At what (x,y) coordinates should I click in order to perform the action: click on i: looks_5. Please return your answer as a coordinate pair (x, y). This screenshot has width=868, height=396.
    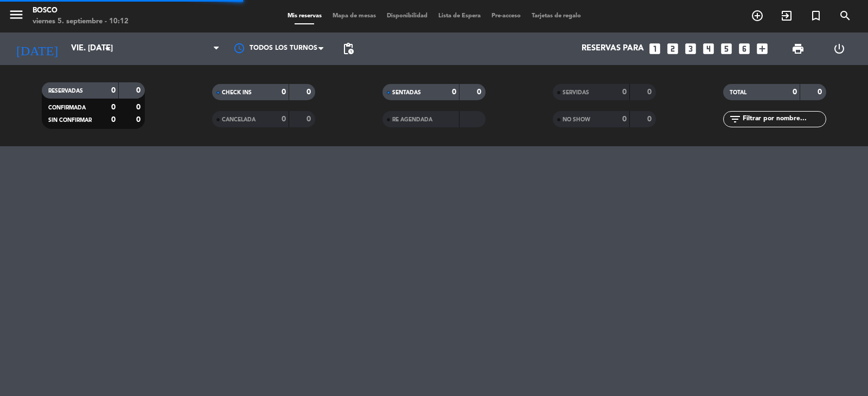
    Looking at the image, I should click on (727, 49).